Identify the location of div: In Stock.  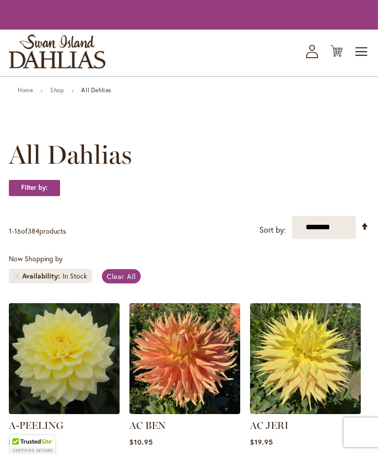
(75, 276).